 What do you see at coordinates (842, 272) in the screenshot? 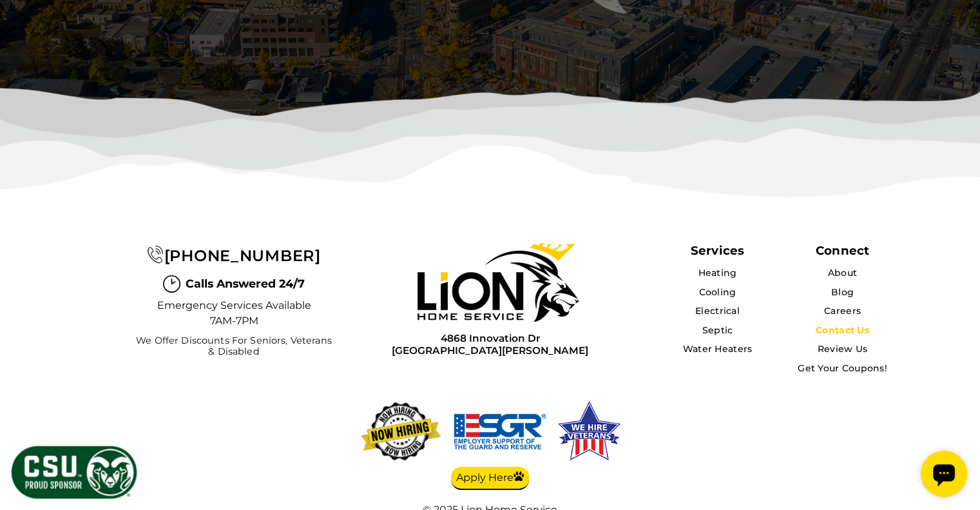
I see `a: About` at bounding box center [842, 272].